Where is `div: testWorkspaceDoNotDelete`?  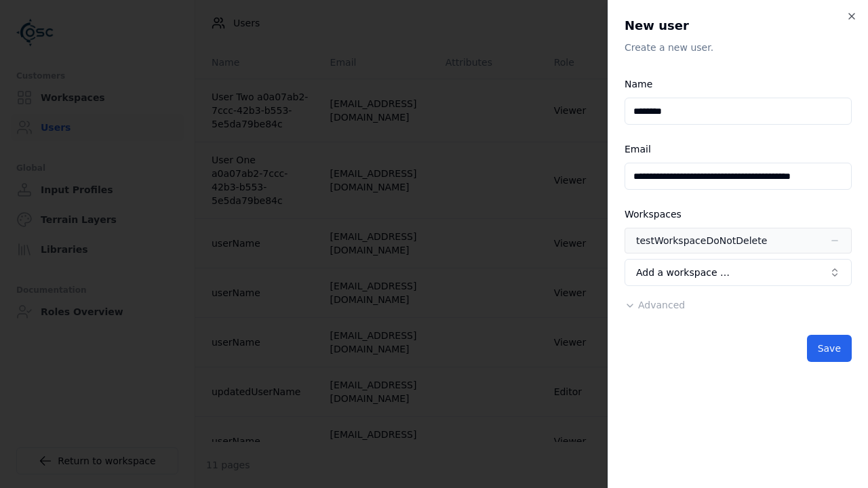 div: testWorkspaceDoNotDelete is located at coordinates (701, 241).